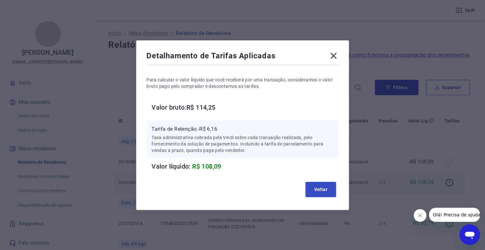 This screenshot has width=485, height=250. What do you see at coordinates (245, 166) in the screenshot?
I see `h6: Valor líquido:` at bounding box center [245, 166].